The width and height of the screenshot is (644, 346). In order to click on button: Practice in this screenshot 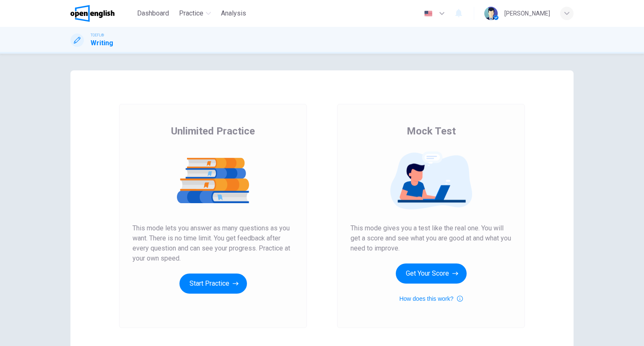, I will do `click(195, 14)`.